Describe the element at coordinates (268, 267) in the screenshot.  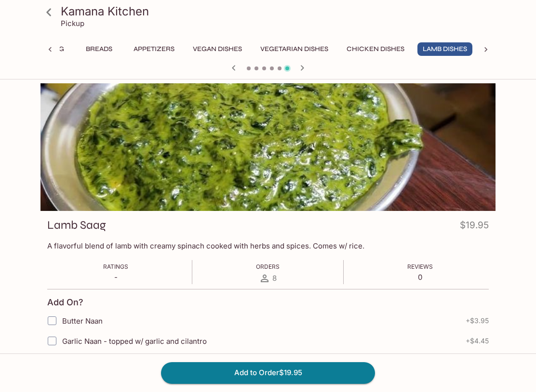
I see `span: Orders` at that location.